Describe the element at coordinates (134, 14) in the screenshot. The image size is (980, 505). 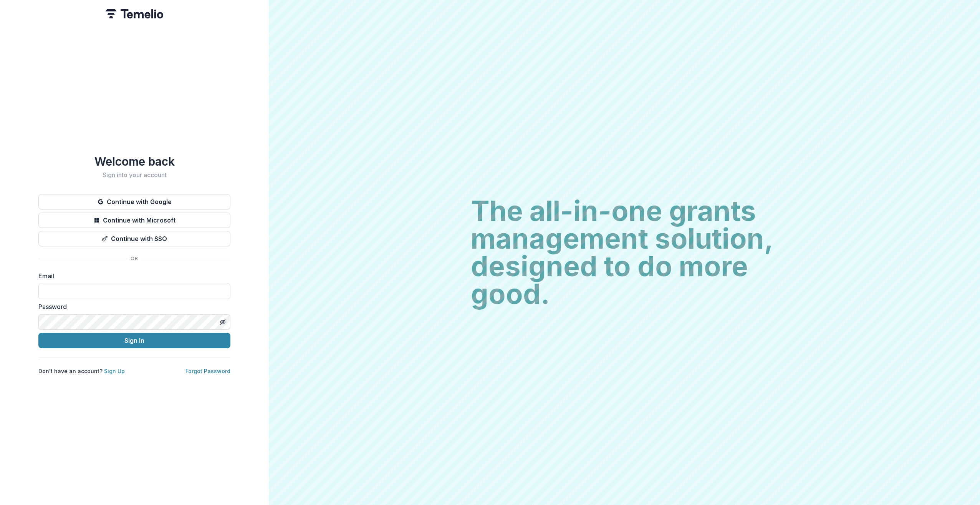
I see `img: Temelio` at that location.